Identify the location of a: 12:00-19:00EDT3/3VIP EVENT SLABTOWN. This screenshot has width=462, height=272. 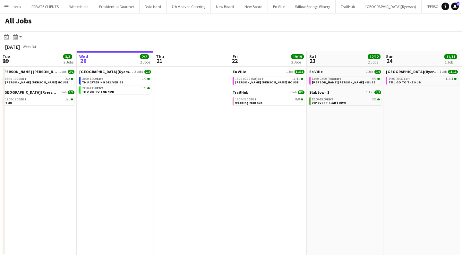
(346, 101).